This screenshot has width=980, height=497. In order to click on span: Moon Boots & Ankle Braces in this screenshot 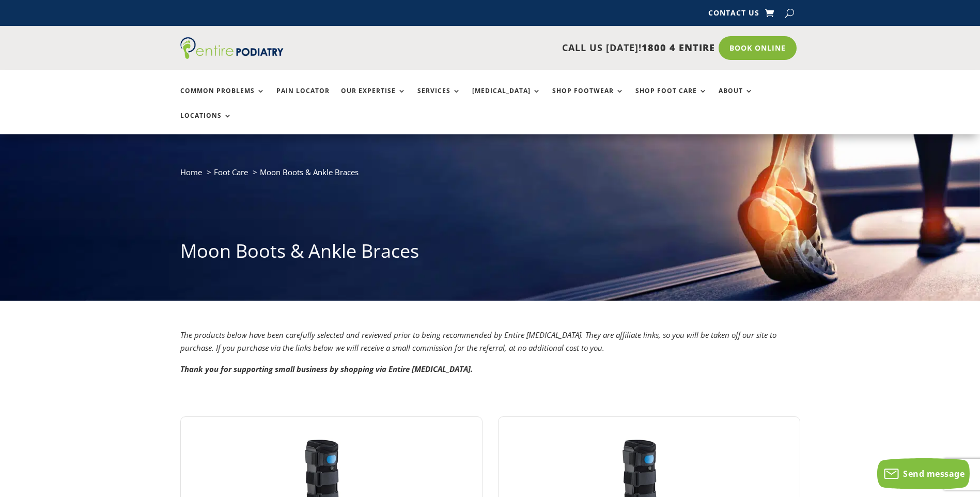, I will do `click(309, 172)`.